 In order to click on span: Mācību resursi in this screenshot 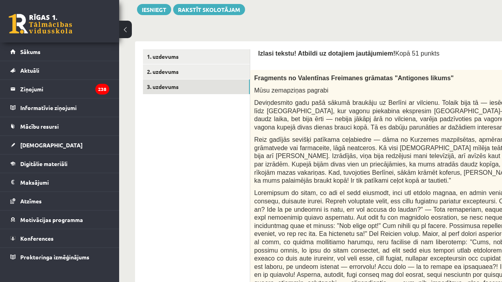, I will do `click(39, 126)`.